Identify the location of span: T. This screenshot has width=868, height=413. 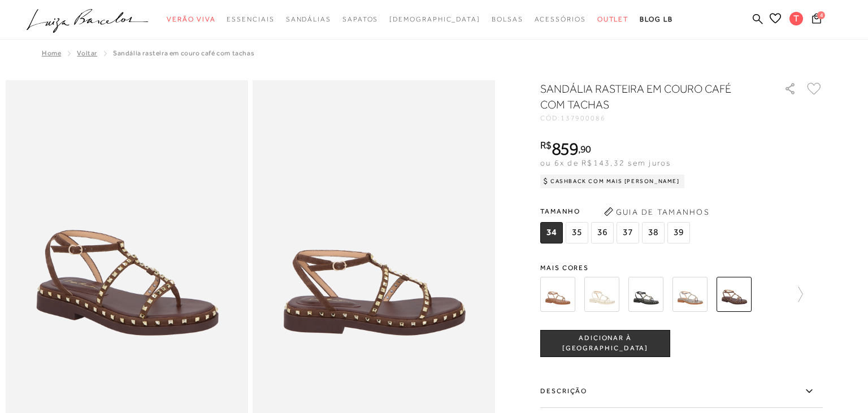
(796, 18).